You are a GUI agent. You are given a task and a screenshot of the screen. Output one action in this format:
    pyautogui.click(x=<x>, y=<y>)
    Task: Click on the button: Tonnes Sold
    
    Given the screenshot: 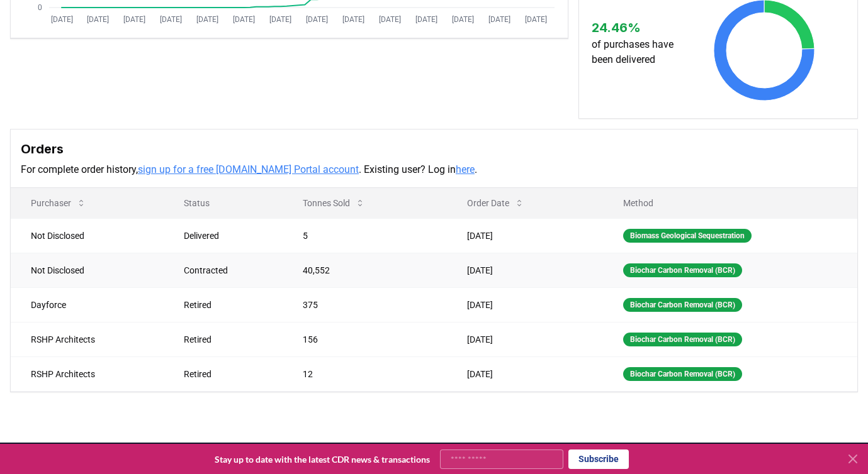 What is the action you would take?
    pyautogui.click(x=334, y=203)
    